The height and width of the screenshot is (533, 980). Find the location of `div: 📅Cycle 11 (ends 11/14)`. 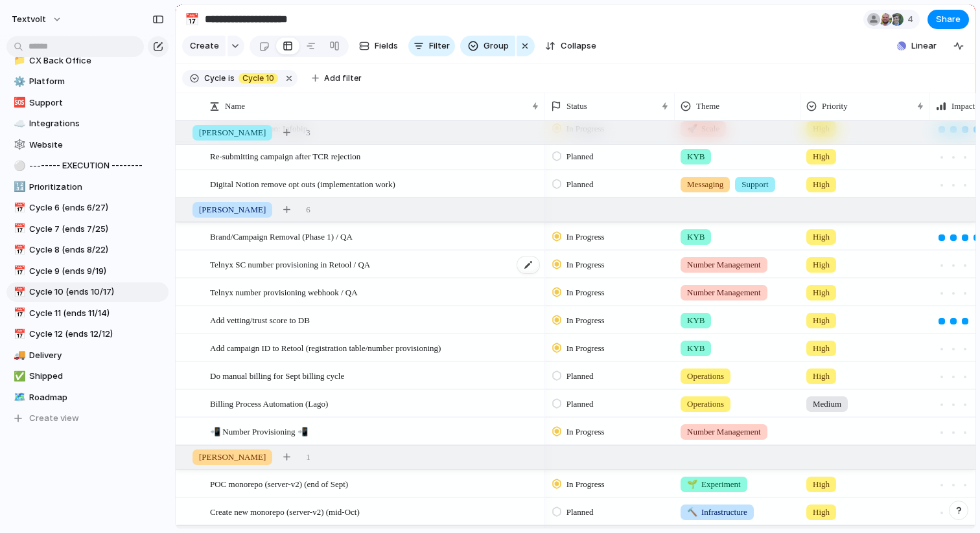

div: 📅Cycle 11 (ends 11/14) is located at coordinates (87, 313).